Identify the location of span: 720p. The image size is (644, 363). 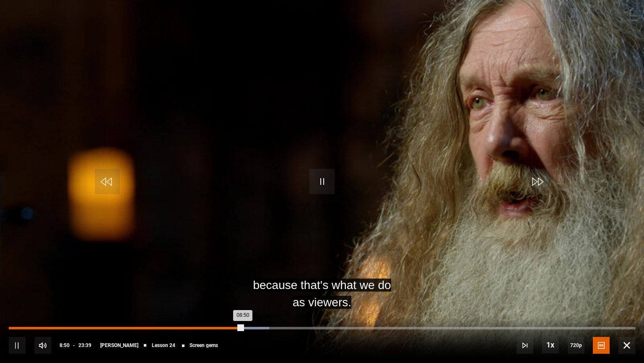
(576, 345).